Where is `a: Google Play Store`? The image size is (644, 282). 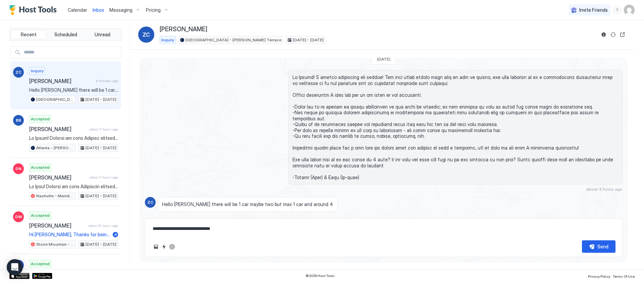 a: Google Play Store is located at coordinates (42, 276).